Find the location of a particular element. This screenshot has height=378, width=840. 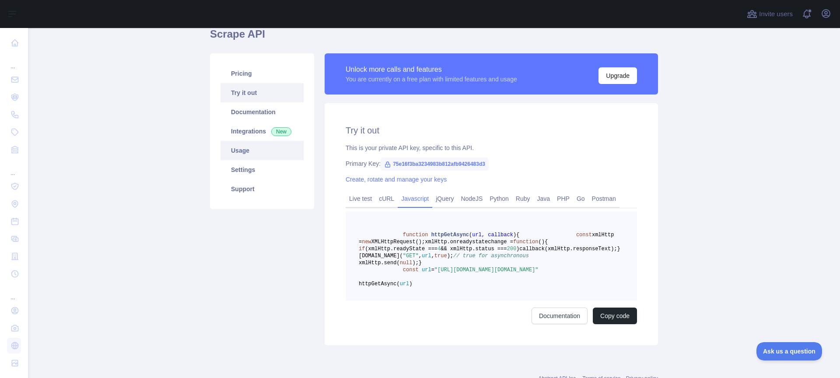

a: Go is located at coordinates (580, 199).